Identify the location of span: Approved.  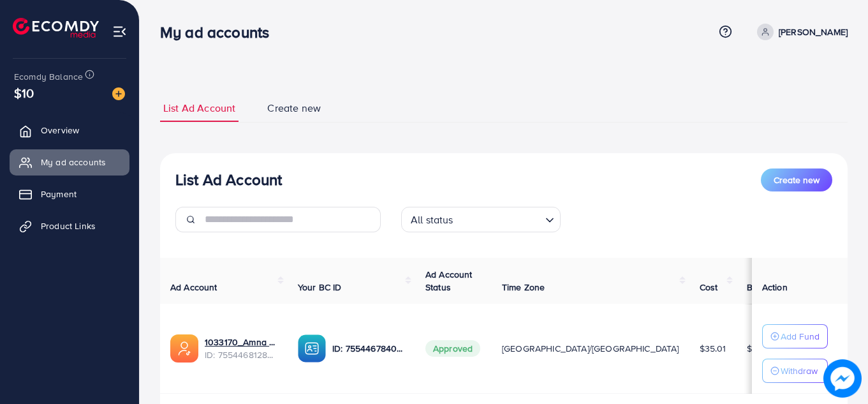
(453, 348).